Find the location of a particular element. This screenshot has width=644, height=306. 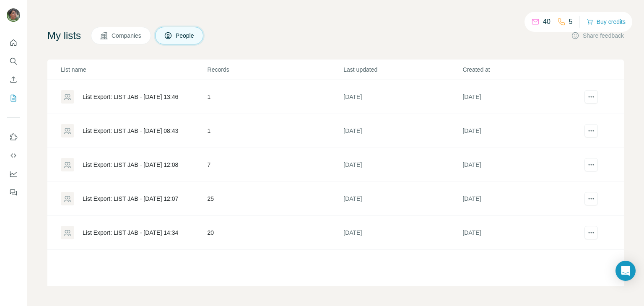

p: 5 is located at coordinates (570, 22).